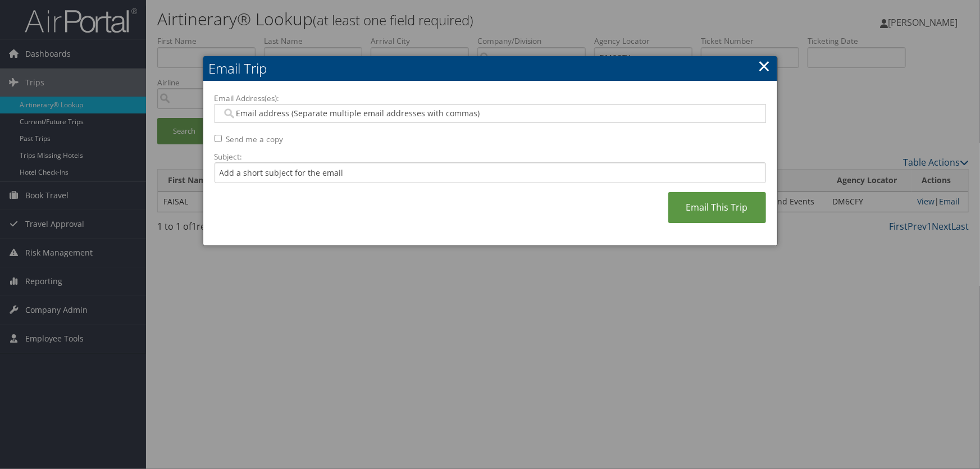 The height and width of the screenshot is (469, 980). Describe the element at coordinates (490, 157) in the screenshot. I see `label: Subject:` at that location.